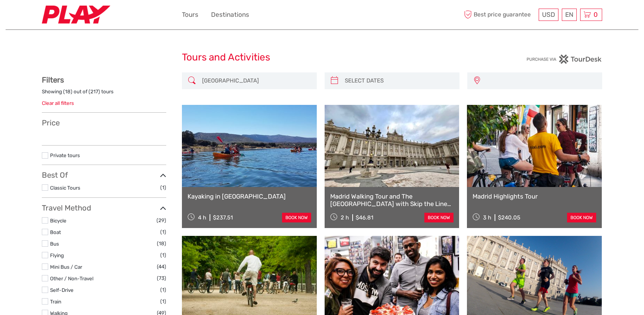 The width and height of the screenshot is (644, 315). I want to click on h3: Best Of, so click(104, 175).